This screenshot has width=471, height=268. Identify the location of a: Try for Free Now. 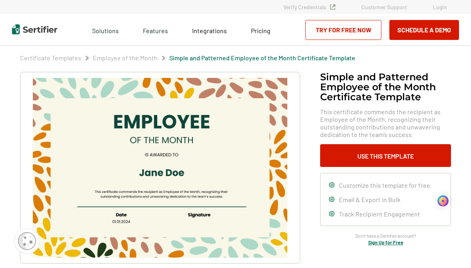
(343, 30).